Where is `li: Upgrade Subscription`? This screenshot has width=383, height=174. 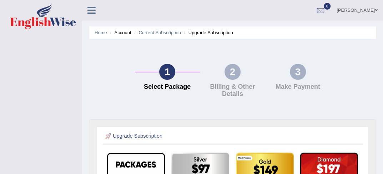
li: Upgrade Subscription is located at coordinates (208, 32).